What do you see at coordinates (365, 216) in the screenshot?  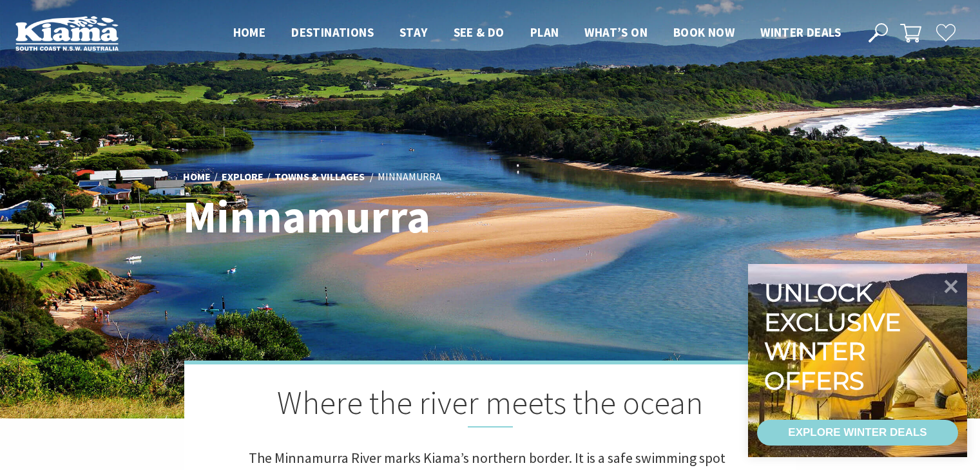 I see `h1: Minnamurra` at bounding box center [365, 216].